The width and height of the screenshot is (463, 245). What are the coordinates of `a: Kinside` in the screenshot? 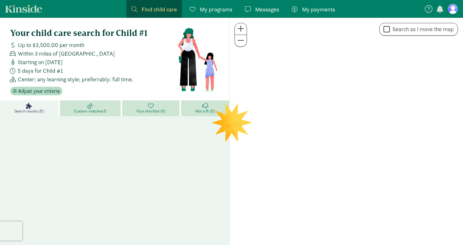 It's located at (24, 9).